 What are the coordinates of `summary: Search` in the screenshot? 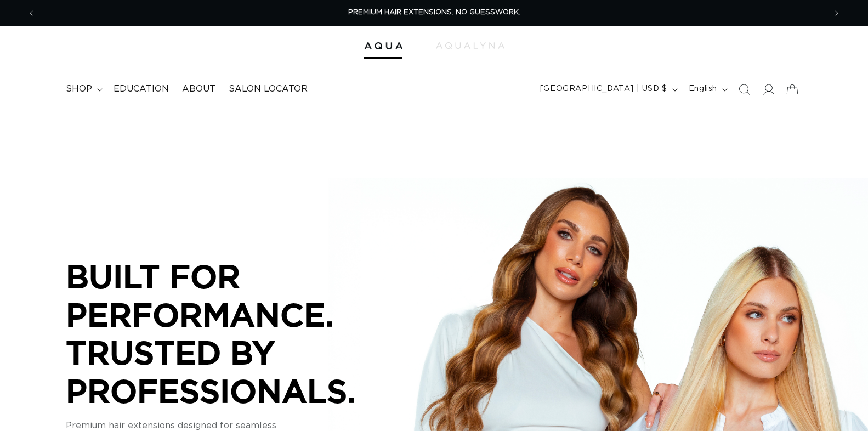 It's located at (744, 89).